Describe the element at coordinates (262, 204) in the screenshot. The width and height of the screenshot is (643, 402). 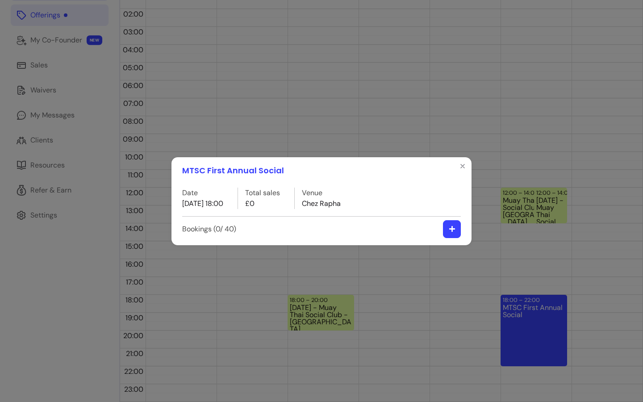
I see `p: £0` at that location.